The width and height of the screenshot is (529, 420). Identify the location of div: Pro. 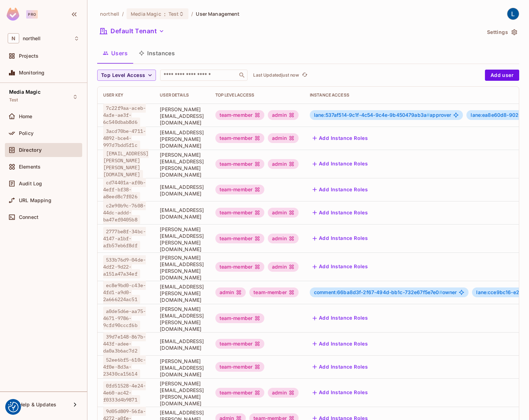
(32, 15).